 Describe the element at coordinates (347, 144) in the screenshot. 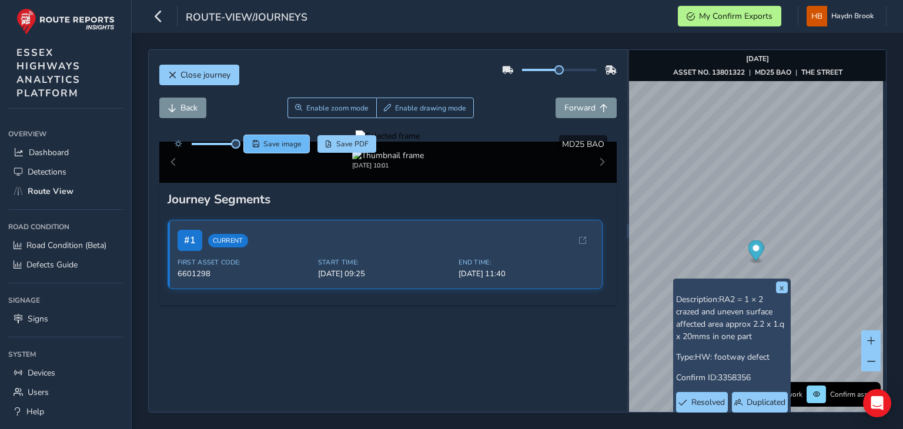

I see `button: PDF` at that location.